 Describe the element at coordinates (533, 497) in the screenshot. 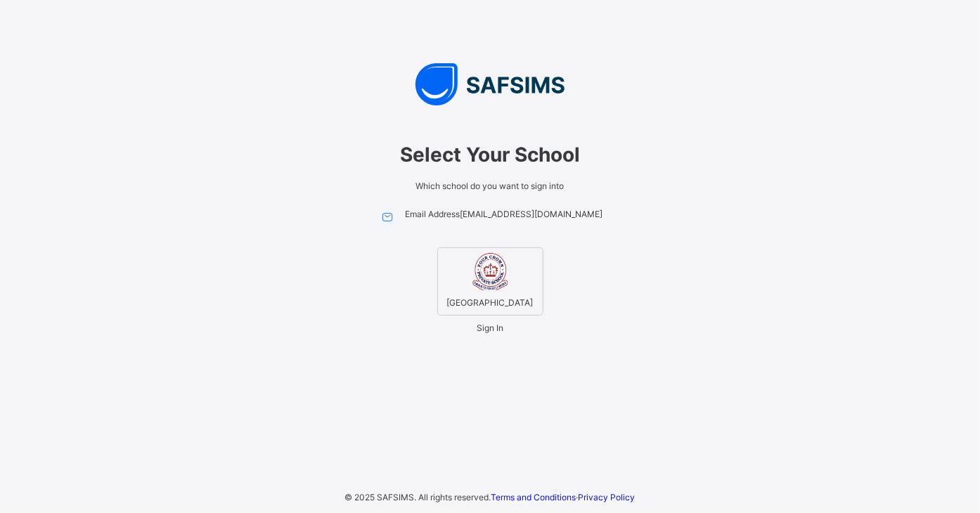

I see `a: Terms and Conditions` at that location.